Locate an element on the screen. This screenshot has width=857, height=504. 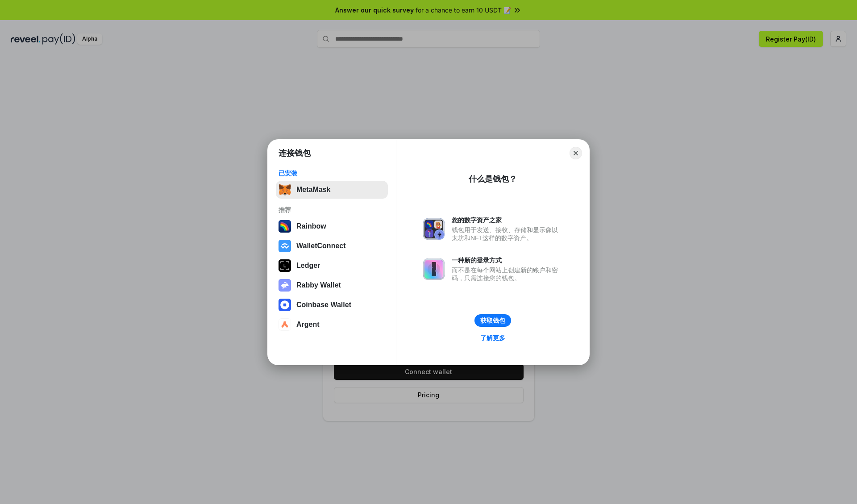
div: Coinbase Wallet is located at coordinates (323, 305).